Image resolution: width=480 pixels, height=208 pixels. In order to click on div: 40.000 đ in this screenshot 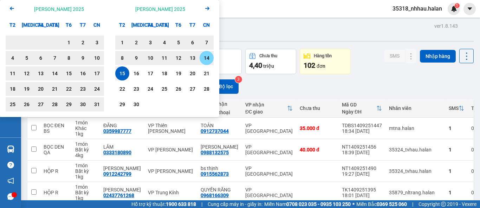, I will do `click(317, 150)`.